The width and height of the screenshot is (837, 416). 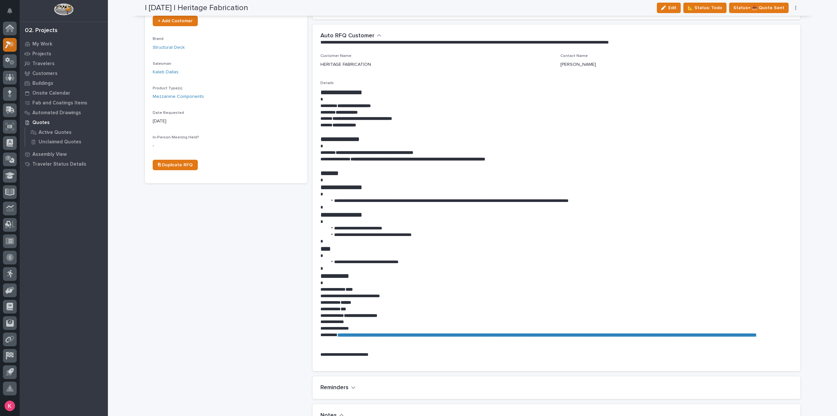 I want to click on p: Automated Drawings, so click(x=57, y=113).